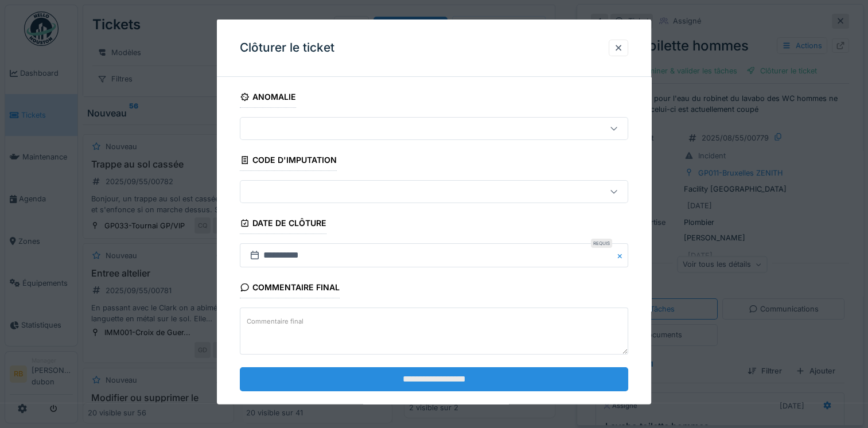 This screenshot has width=868, height=428. Describe the element at coordinates (288, 161) in the screenshot. I see `div: Code d'imputation` at that location.